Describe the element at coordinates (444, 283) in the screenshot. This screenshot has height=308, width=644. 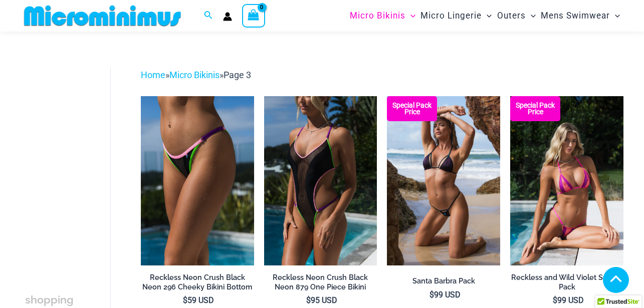
I see `a: Santa Barbra Pack` at that location.